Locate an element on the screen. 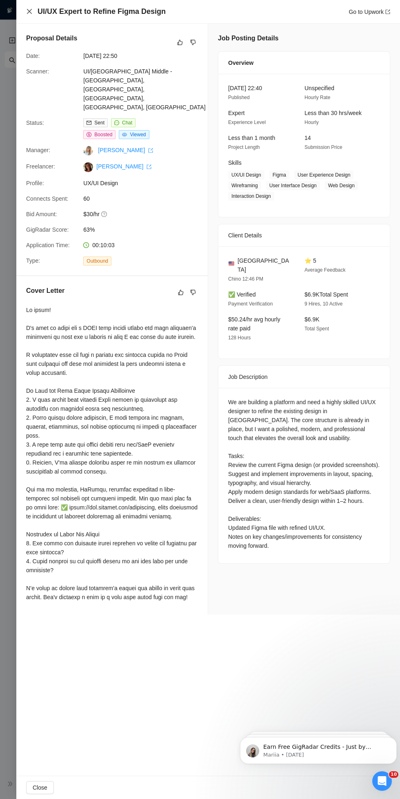  span: Date: is located at coordinates (33, 56).